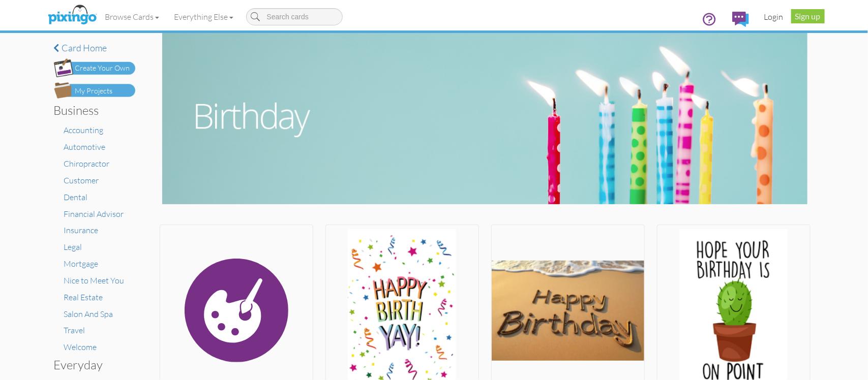 This screenshot has height=380, width=868. Describe the element at coordinates (95, 48) in the screenshot. I see `h4: Card home` at that location.